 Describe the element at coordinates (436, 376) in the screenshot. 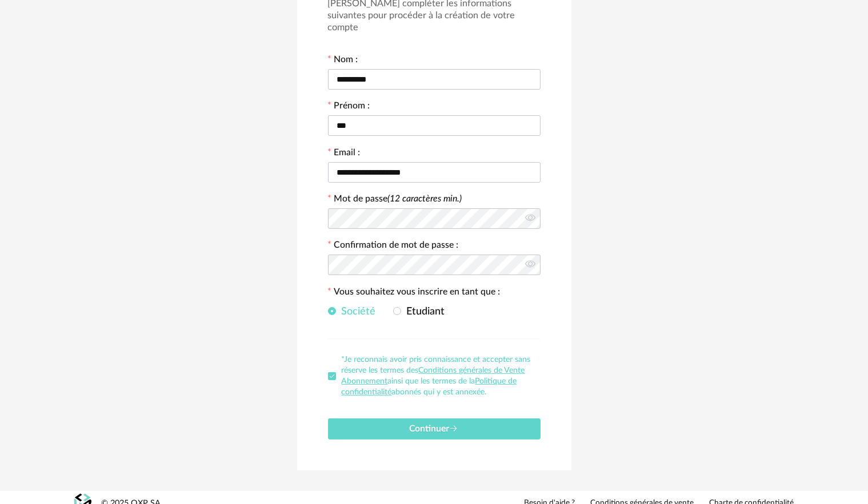

I see `span: *Je reconnais avoir pris connaissance et accepter sans réserve les termes des ainsi que les terme...` at that location.